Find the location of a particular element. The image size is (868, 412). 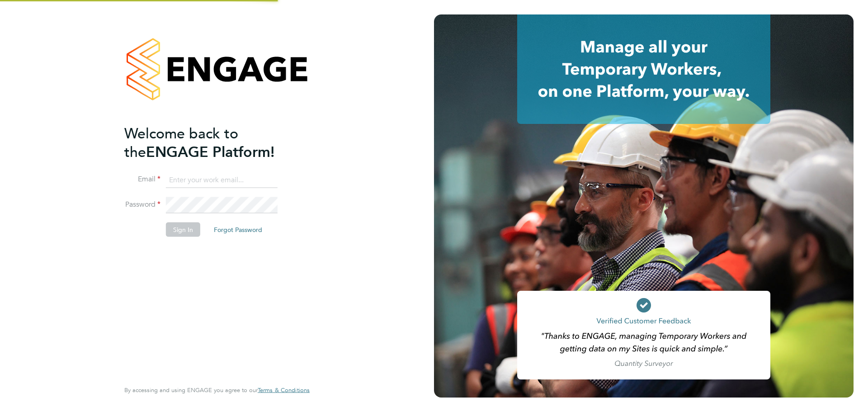

label: Email is located at coordinates (142, 179).